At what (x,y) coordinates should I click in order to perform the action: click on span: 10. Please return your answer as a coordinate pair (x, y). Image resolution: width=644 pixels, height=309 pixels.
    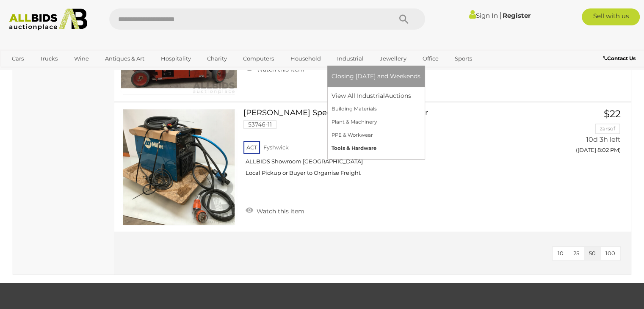
    Looking at the image, I should click on (560, 253).